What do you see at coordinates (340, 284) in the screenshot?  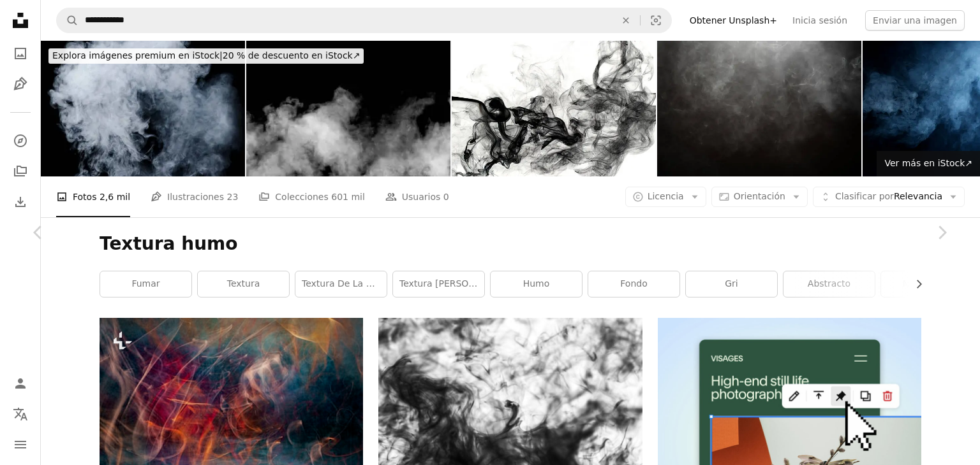 I see `a: Textura de la nube` at bounding box center [340, 284].